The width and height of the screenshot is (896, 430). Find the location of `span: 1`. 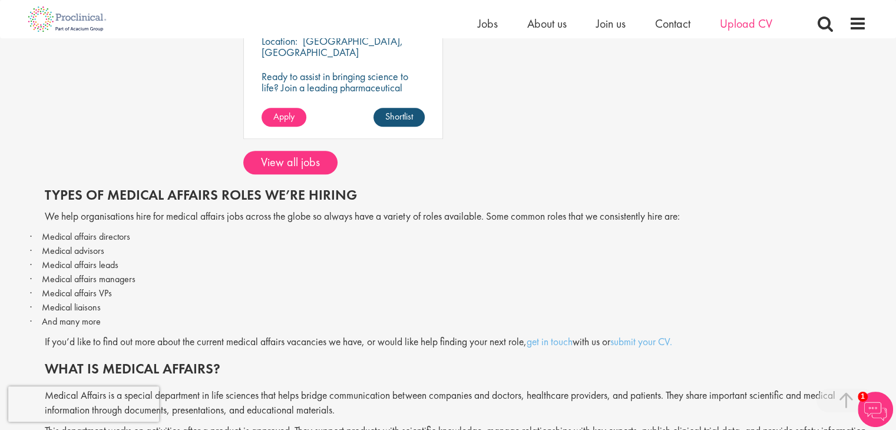

span: 1 is located at coordinates (862, 396).